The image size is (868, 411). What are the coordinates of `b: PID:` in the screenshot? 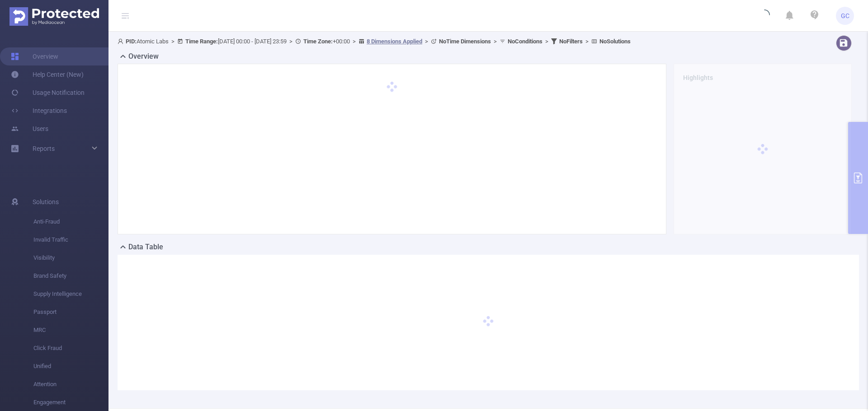 It's located at (131, 41).